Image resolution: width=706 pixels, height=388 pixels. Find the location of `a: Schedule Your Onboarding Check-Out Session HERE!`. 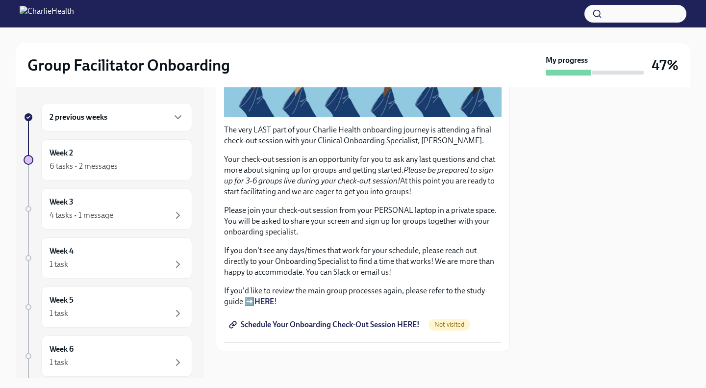

a: Schedule Your Onboarding Check-Out Session HERE! is located at coordinates (325, 324).